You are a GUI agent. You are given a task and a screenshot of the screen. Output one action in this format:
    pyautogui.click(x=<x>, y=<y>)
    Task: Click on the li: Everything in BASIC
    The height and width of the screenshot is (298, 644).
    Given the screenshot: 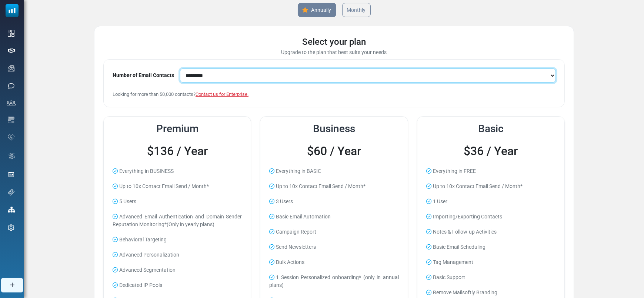 What is the action you would take?
    pyautogui.click(x=333, y=171)
    